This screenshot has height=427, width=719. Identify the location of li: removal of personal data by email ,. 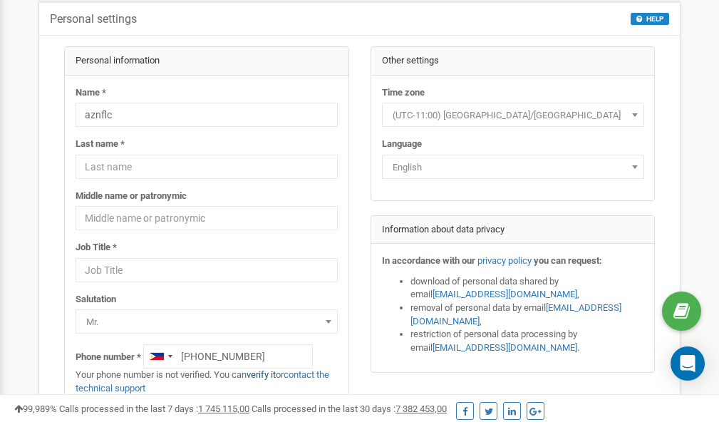
(527, 314).